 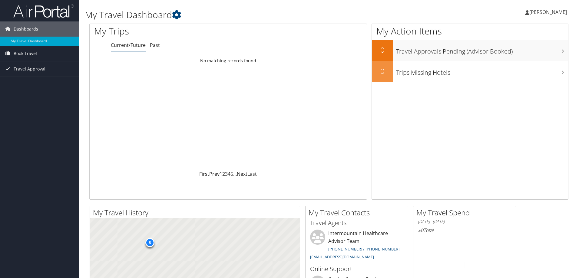 I want to click on a: 5, so click(x=232, y=174).